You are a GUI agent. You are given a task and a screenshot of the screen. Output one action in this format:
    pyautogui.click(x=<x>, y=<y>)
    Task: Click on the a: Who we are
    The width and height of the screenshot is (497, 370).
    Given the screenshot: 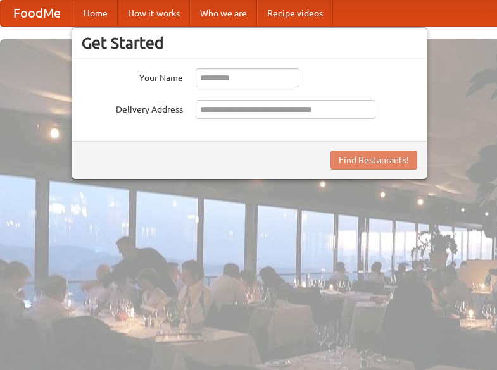 What is the action you would take?
    pyautogui.click(x=224, y=13)
    